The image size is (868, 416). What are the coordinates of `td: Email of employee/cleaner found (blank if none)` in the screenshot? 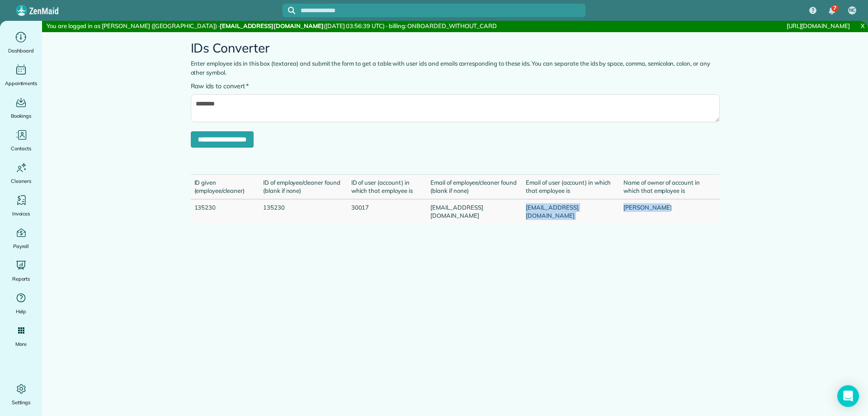 It's located at (475, 186).